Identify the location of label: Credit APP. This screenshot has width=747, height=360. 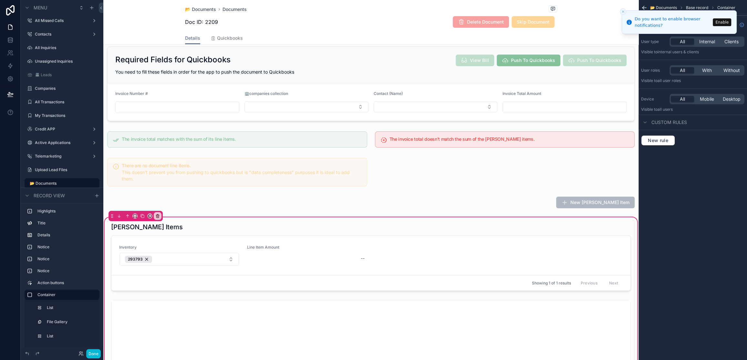
(62, 129).